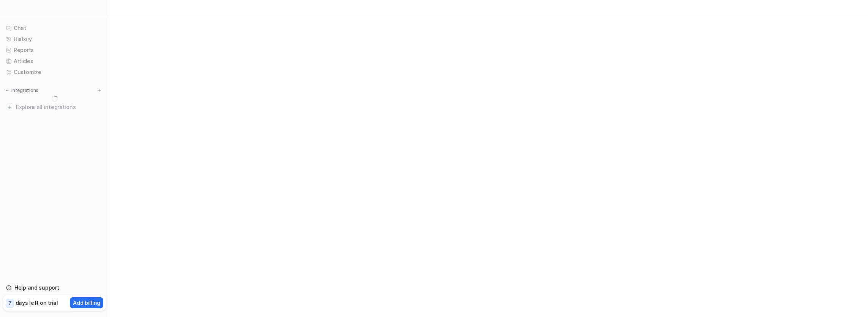 This screenshot has width=868, height=317. What do you see at coordinates (54, 28) in the screenshot?
I see `a: Chat` at bounding box center [54, 28].